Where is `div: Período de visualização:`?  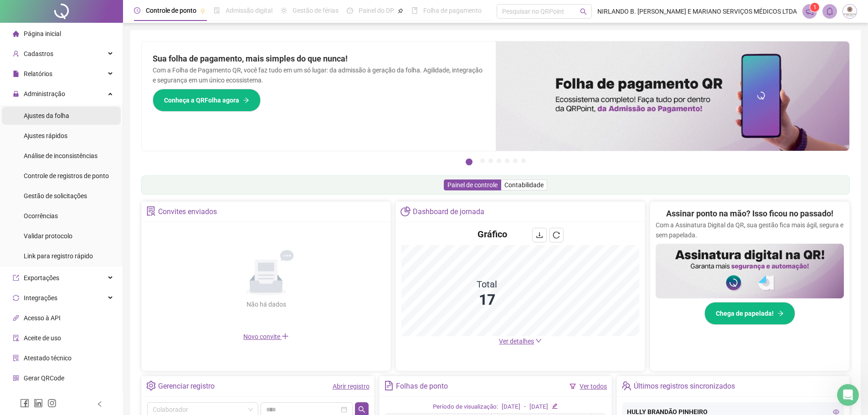
div: Período de visualização: is located at coordinates (465, 407).